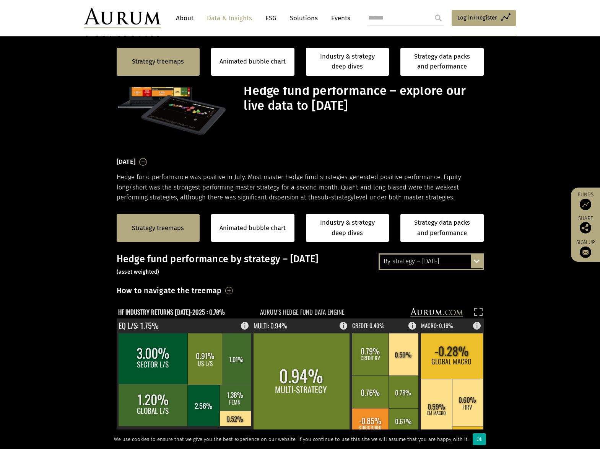  What do you see at coordinates (586, 252) in the screenshot?
I see `img: Sign up to our newsletter` at bounding box center [586, 252].